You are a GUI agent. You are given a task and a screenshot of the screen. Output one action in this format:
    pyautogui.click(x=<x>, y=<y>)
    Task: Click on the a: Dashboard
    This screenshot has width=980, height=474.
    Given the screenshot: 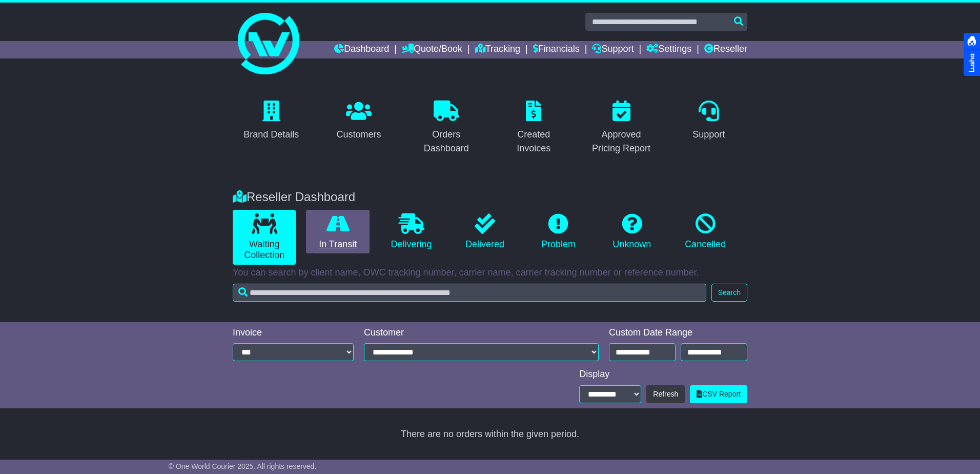 What is the action you would take?
    pyautogui.click(x=361, y=50)
    